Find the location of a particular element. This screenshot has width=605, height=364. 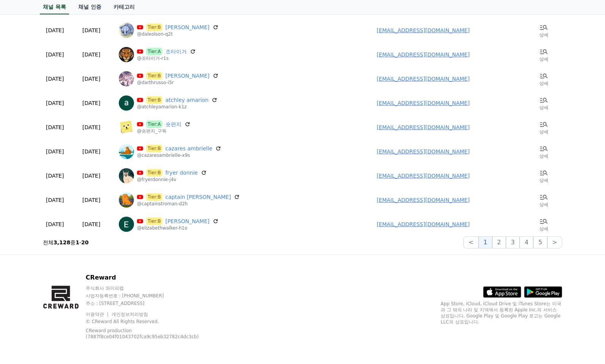

p: 전체 중 - is located at coordinates (66, 243).